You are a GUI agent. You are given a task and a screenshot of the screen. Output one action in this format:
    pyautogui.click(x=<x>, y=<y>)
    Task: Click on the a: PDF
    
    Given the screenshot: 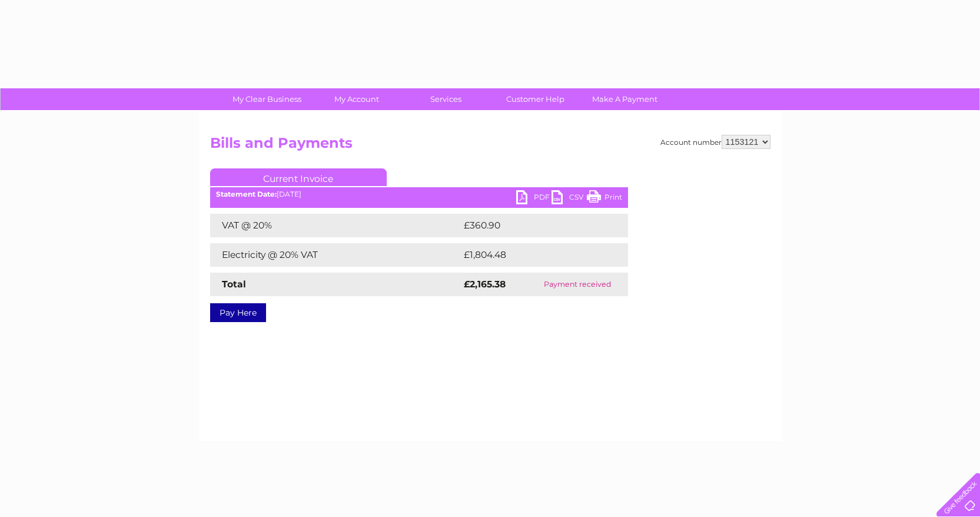 What is the action you would take?
    pyautogui.click(x=533, y=198)
    